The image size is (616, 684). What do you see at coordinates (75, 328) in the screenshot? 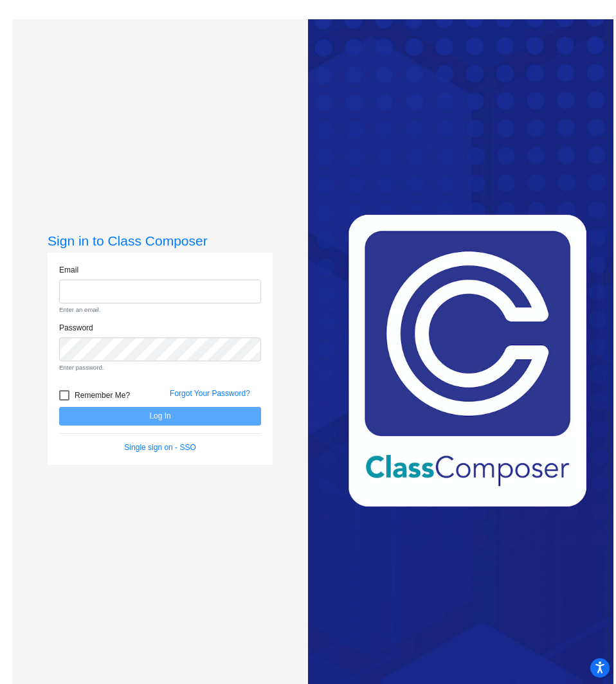
I see `label: Password` at bounding box center [75, 328].